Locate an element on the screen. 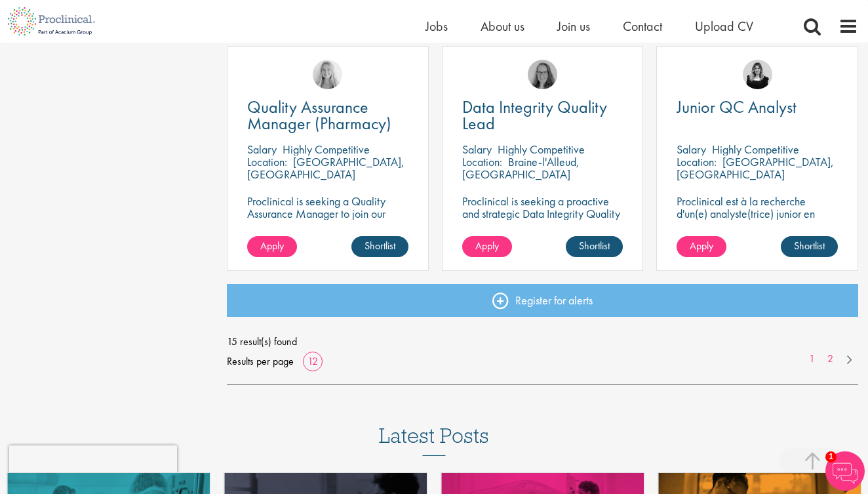  a: Junior QC Analyst is located at coordinates (757, 107).